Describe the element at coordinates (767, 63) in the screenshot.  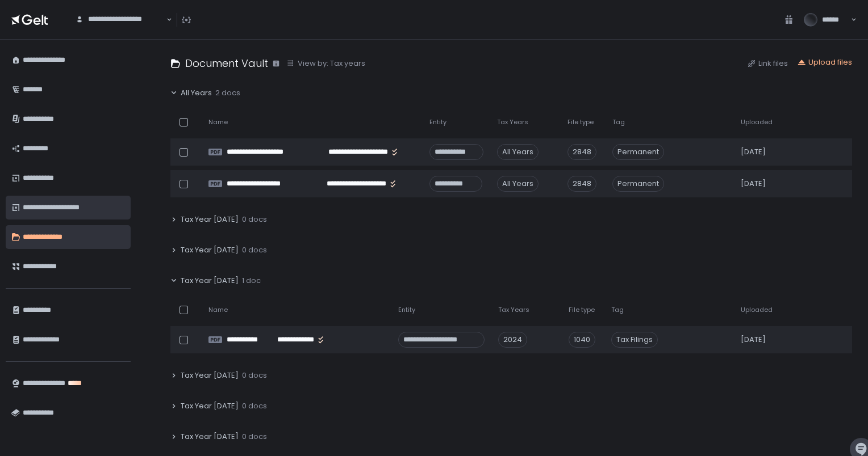
I see `button: Link files` at that location.